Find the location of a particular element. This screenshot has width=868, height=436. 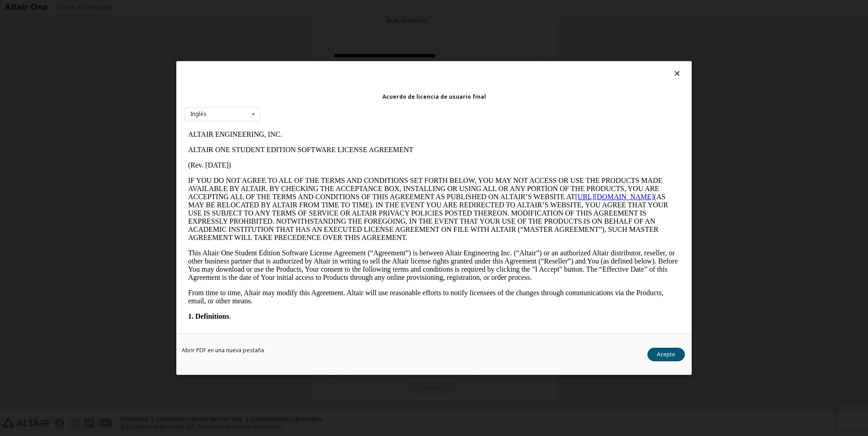

p: IF YOU DO NOT AGREE TO ALL OF THE TERMS AND CONDITIONS SET FORTH BELOW, YOU MAY NOT ACCESS OR USE... is located at coordinates (249, 82).